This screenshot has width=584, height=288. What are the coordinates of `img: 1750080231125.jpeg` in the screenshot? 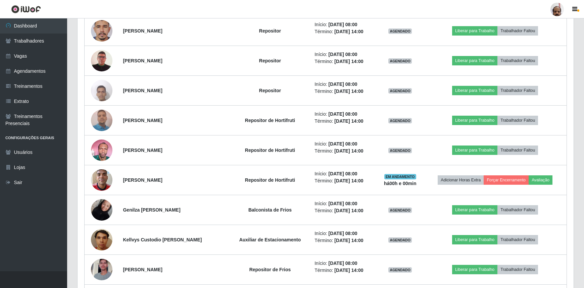 It's located at (102, 31).